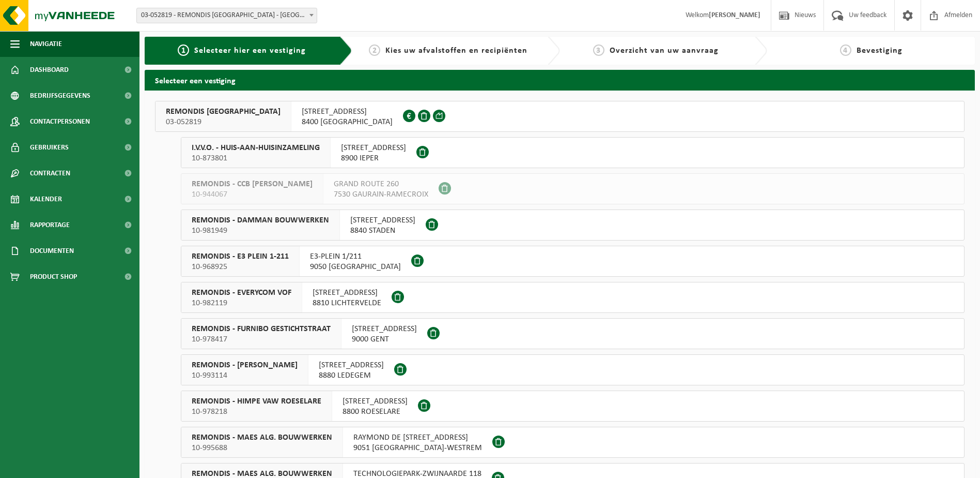 This screenshot has height=478, width=980. Describe the element at coordinates (383, 230) in the screenshot. I see `span: 8840 STADEN` at that location.